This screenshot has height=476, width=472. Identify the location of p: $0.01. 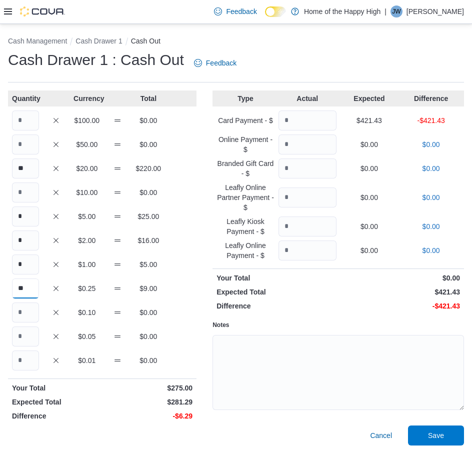
(87, 361).